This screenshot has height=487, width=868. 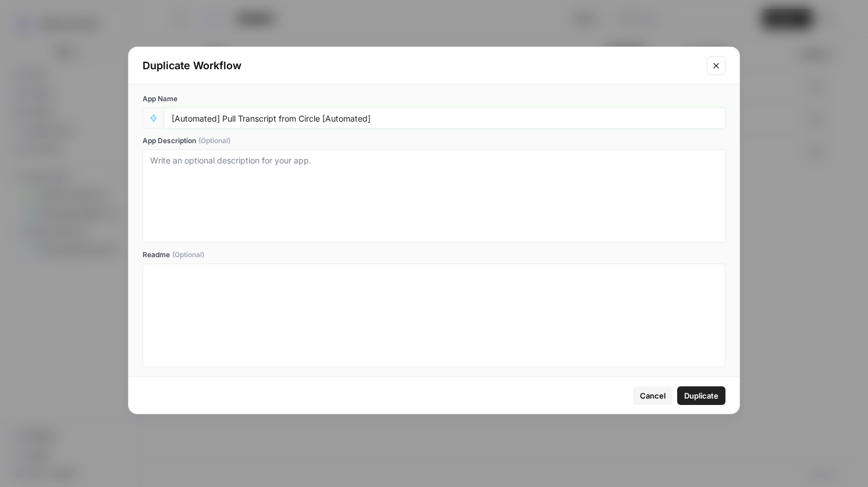 I want to click on label: Readme, so click(x=434, y=255).